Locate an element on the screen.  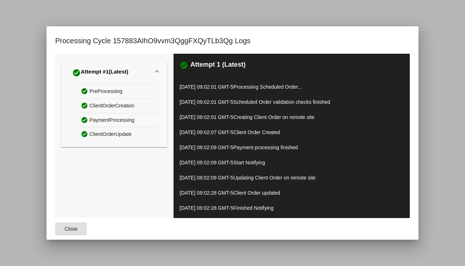
h3: Attempt 1 (Latest) is located at coordinates (218, 65).